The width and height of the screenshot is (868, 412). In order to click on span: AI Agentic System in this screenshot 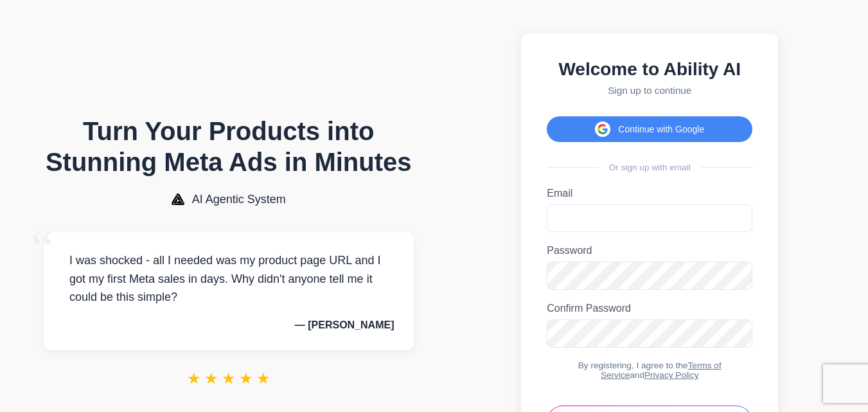, I will do `click(239, 199)`.